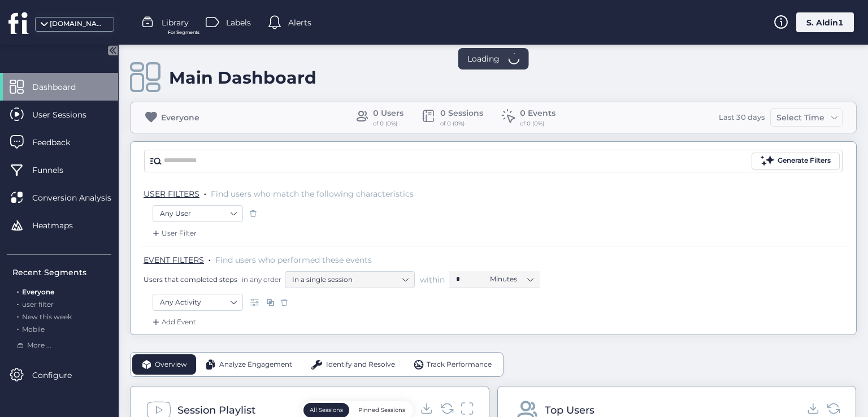 Image resolution: width=868 pixels, height=417 pixels. What do you see at coordinates (511, 279) in the screenshot?
I see `nz-select-item: Minutes` at bounding box center [511, 279].